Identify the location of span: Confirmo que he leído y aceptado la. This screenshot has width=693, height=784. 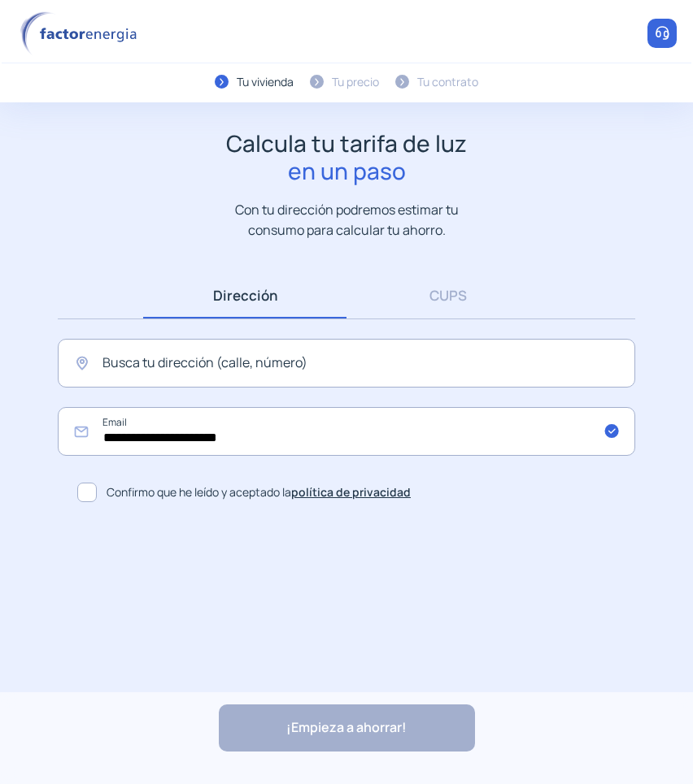
(259, 492).